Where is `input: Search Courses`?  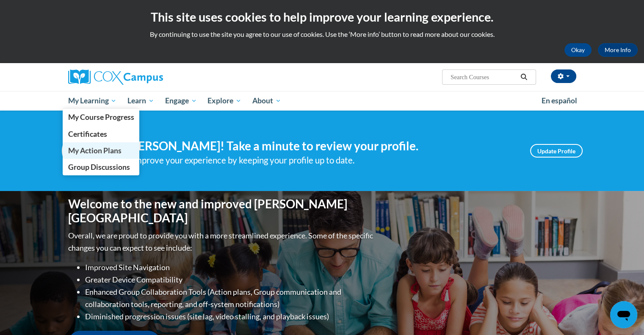
input: Search Courses is located at coordinates (484, 77).